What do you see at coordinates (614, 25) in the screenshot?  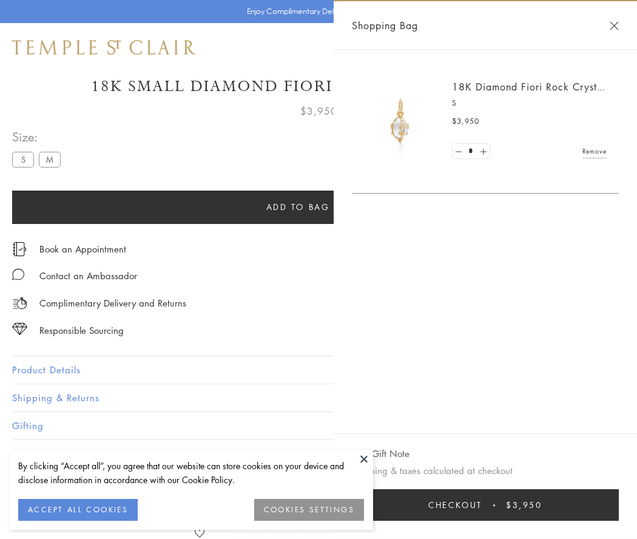 I see `button: Close Shopping Bag` at bounding box center [614, 25].